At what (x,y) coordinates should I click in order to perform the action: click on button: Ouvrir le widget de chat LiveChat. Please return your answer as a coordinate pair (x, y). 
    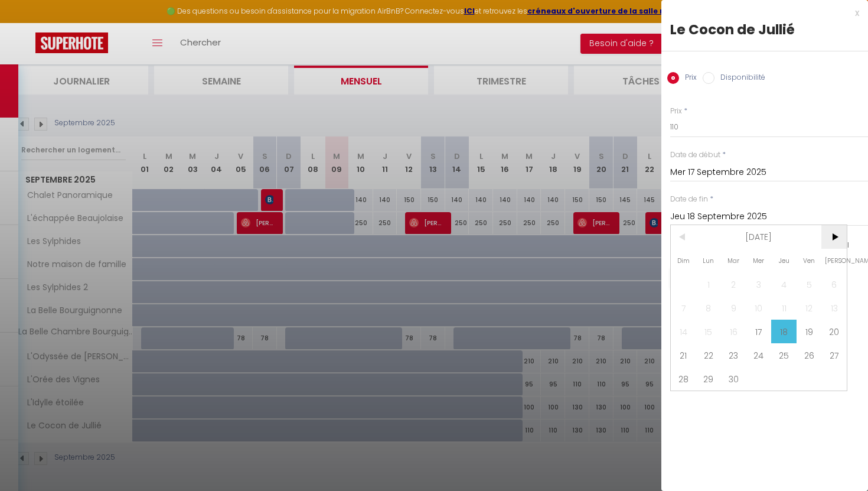
    Looking at the image, I should click on (27, 22).